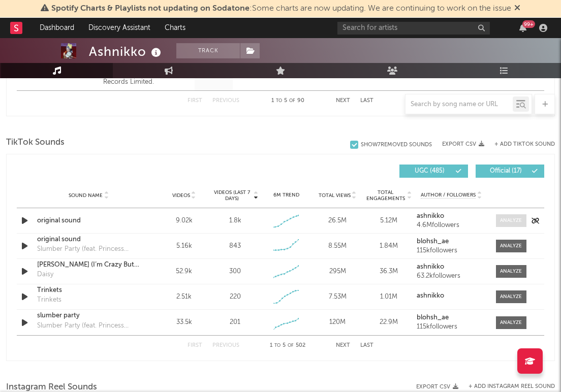 The height and width of the screenshot is (392, 561). I want to click on div: 26.5M, so click(337, 221).